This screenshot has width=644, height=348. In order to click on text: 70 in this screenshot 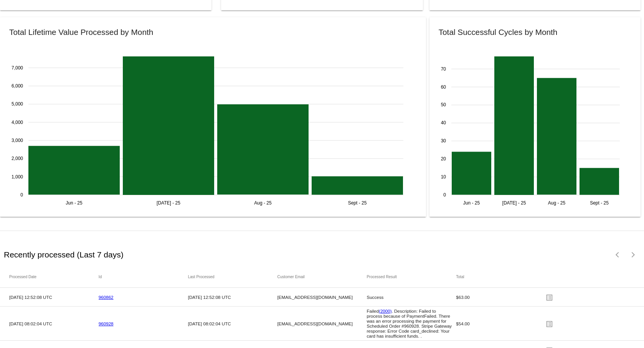, I will do `click(443, 69)`.